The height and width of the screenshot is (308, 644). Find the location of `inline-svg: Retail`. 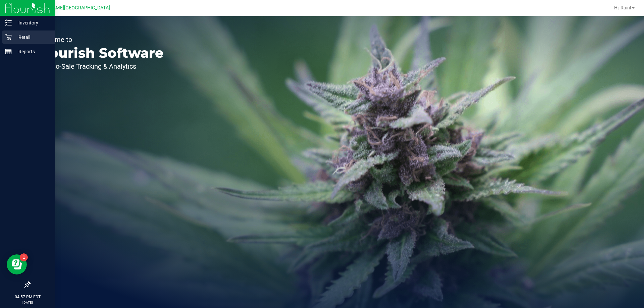

inline-svg: Retail is located at coordinates (8, 37).